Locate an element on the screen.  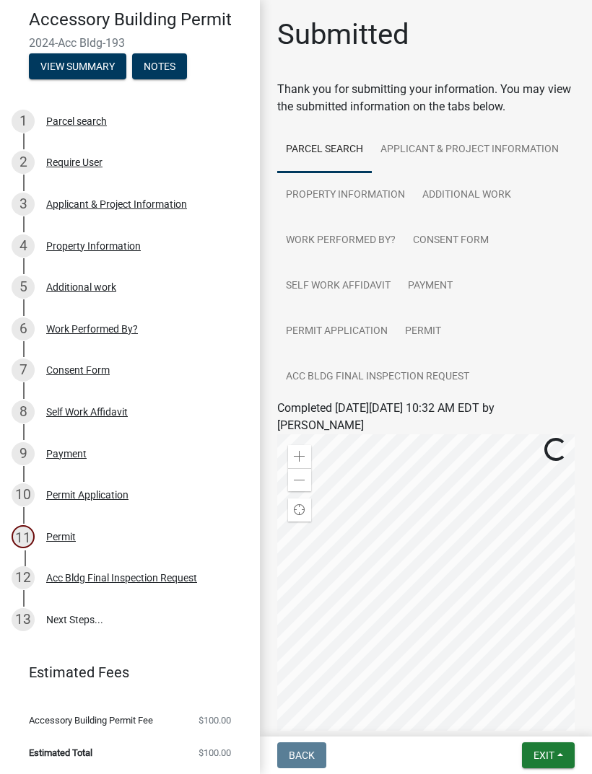
a: Additional work is located at coordinates (466, 196).